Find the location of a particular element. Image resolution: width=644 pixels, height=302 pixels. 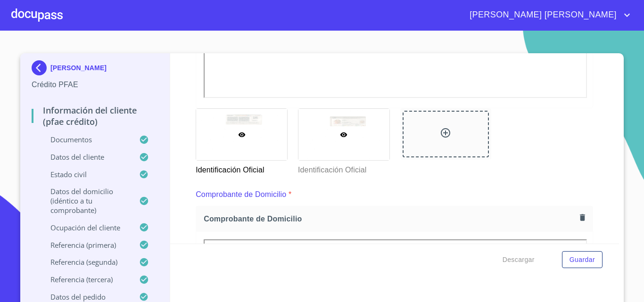

span: Guardar is located at coordinates (582, 260).